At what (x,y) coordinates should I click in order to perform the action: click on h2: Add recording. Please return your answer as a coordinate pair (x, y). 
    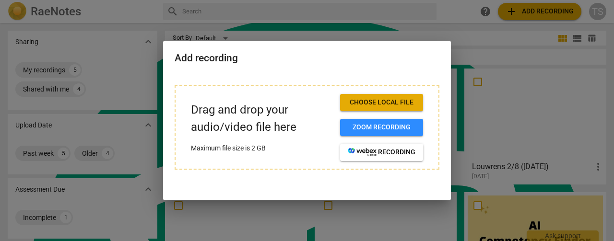
    Looking at the image, I should click on (307, 58).